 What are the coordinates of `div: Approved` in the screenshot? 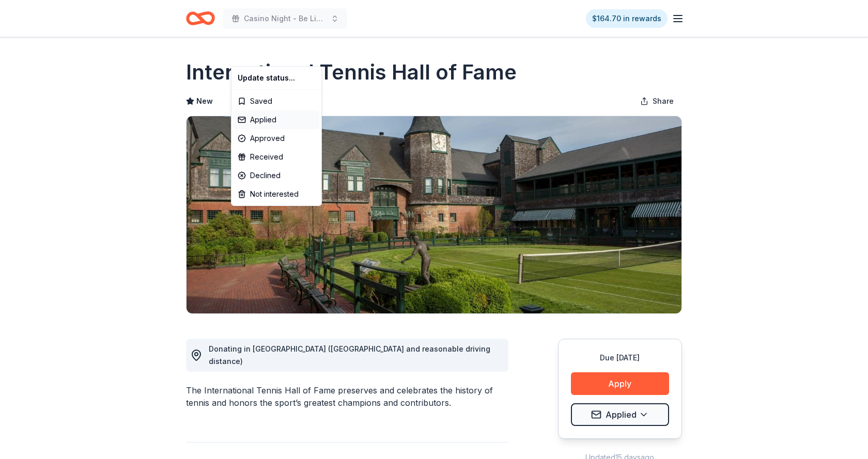 It's located at (277, 138).